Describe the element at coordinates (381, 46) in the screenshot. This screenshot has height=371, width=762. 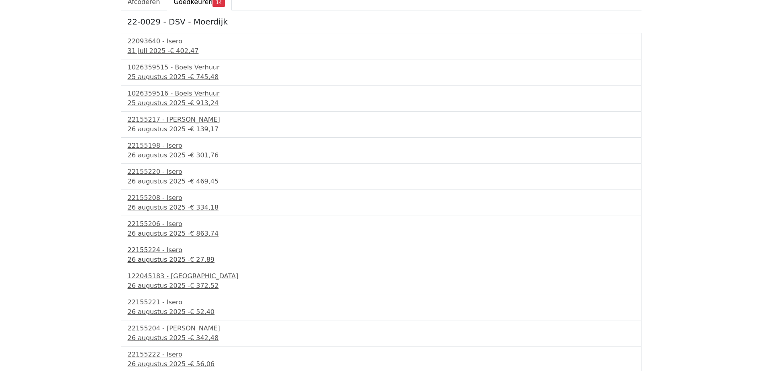
I see `a: 22093640 - Isero31 juli 2025 -€ 402,47` at that location.